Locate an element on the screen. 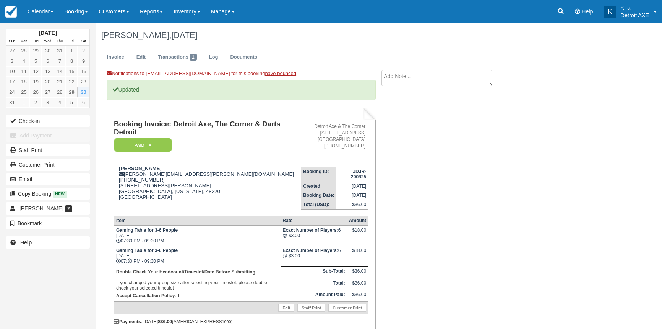  p: : 1 is located at coordinates (197, 295).